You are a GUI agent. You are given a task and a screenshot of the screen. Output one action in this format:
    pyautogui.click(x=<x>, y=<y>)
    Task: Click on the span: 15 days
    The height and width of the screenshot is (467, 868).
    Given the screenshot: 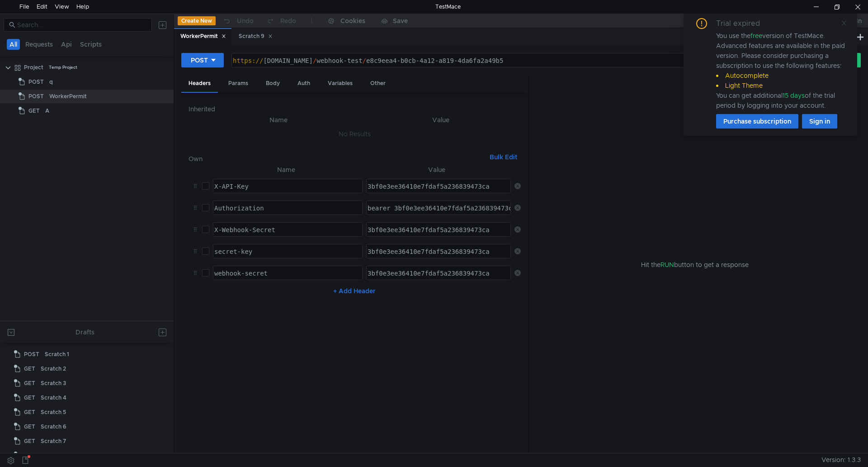 What is the action you would take?
    pyautogui.click(x=793, y=96)
    